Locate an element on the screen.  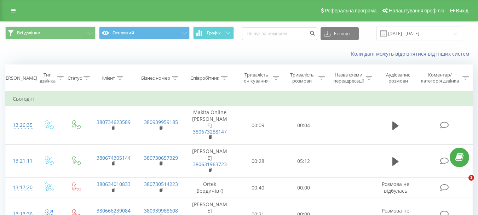
div: Тривалість розмови is located at coordinates (302, 78).